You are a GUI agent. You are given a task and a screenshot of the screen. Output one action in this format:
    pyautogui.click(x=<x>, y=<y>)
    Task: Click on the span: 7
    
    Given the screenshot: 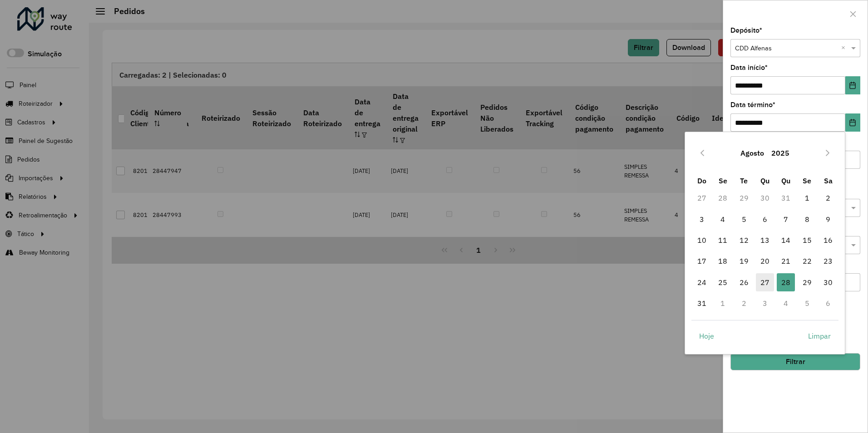 What is the action you would take?
    pyautogui.click(x=786, y=219)
    